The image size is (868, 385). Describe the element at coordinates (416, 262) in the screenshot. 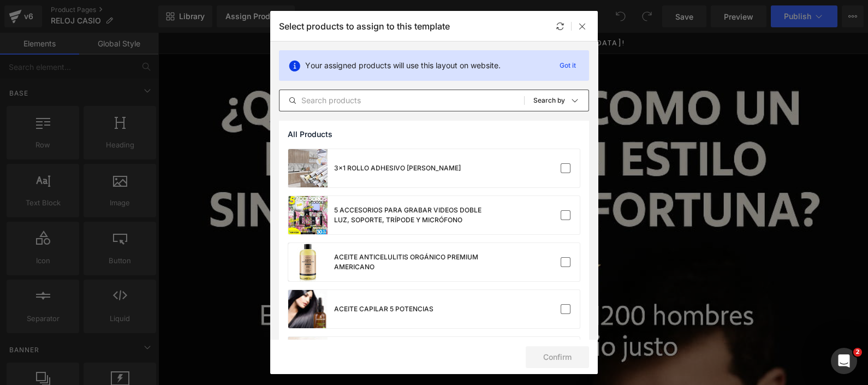

I see `div: ACEITE ANTICELULITIS ORGÁNICO PREMIUM AMERICANO` at that location.